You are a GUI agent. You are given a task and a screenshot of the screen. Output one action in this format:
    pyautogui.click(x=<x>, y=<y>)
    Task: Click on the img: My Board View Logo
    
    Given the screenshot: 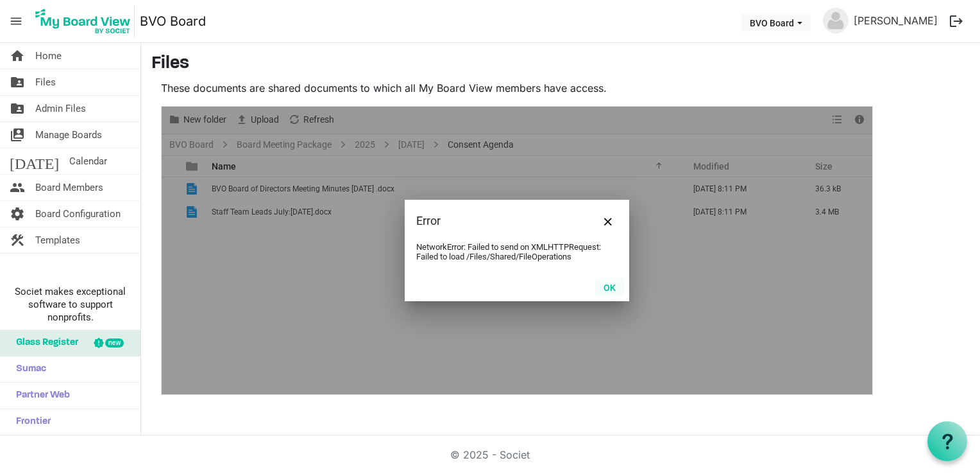 What is the action you would take?
    pyautogui.click(x=83, y=22)
    